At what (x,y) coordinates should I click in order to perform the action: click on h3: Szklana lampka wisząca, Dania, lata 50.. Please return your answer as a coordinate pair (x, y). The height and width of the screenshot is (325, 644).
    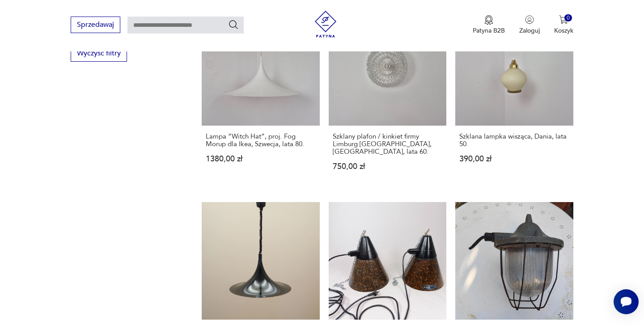
    Looking at the image, I should click on (514, 140).